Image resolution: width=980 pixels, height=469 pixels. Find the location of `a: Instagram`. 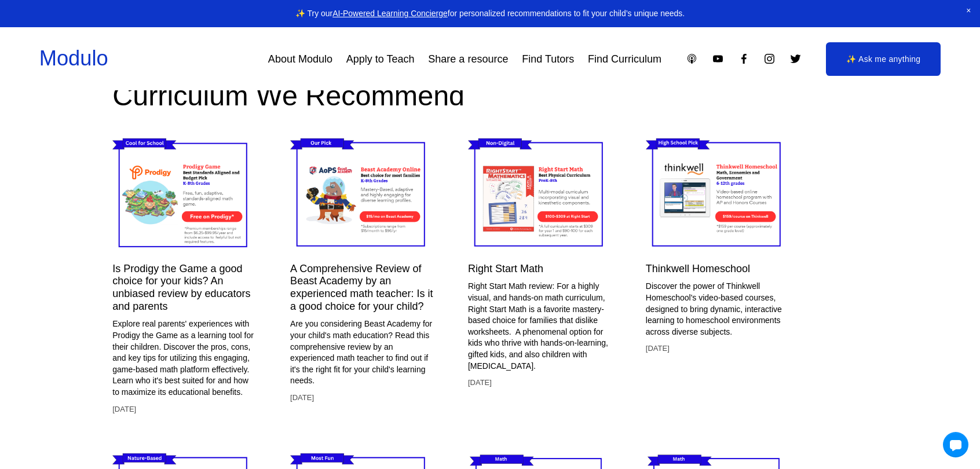

a: Instagram is located at coordinates (769, 59).